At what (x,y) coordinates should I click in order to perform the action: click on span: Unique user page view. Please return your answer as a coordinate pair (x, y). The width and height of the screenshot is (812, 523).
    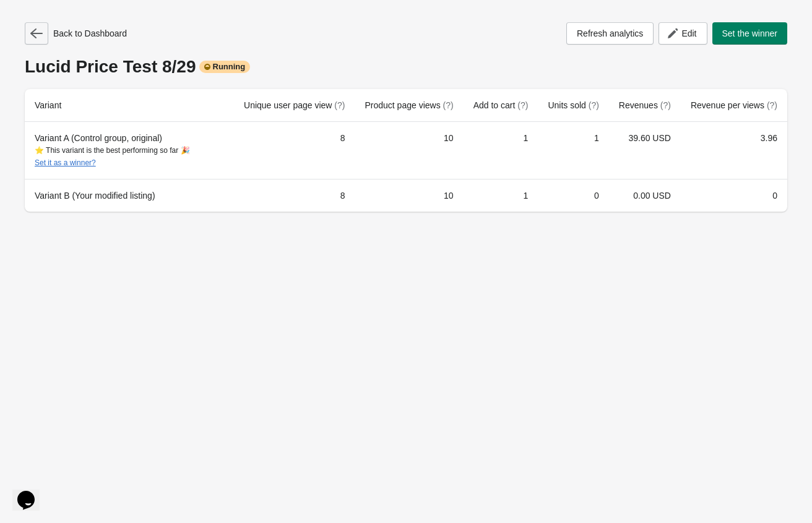
    Looking at the image, I should click on (294, 105).